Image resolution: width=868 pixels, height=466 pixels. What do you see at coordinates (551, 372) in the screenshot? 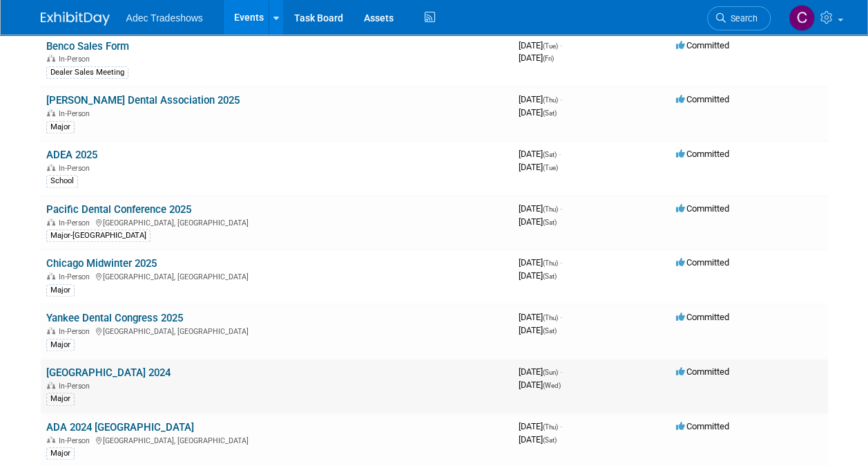
I see `span: (Sun)` at bounding box center [551, 372].